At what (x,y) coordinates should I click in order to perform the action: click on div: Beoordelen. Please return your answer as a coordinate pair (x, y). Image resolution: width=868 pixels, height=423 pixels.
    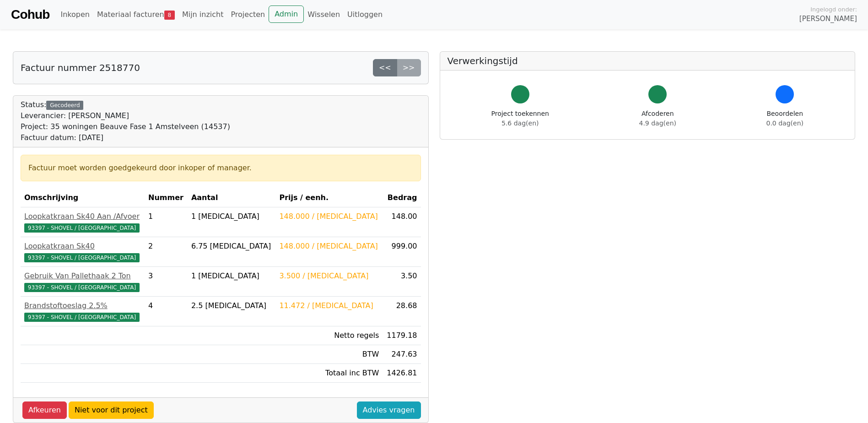
    Looking at the image, I should click on (784, 119).